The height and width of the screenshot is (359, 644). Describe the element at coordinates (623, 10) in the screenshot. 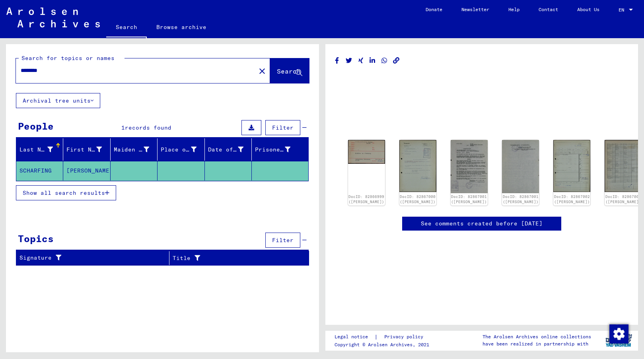

I see `span: EN` at that location.